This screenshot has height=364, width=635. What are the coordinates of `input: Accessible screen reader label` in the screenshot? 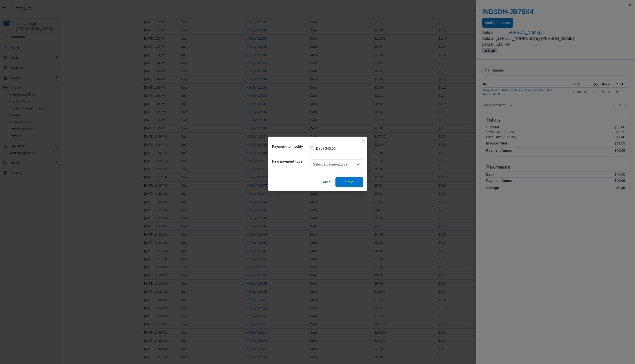 It's located at (313, 164).